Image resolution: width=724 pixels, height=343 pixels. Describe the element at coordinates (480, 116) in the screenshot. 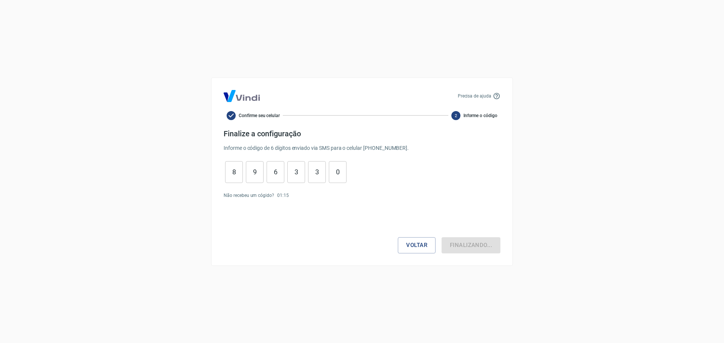

I see `span: Informe o código` at that location.